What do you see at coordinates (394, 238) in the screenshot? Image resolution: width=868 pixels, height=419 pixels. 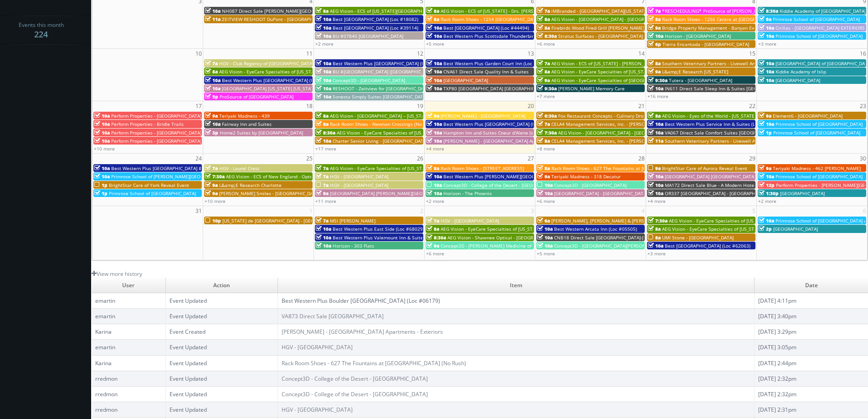 I see `span: Best Western Plus Valemount Inn & Suites (Loc #62120)` at bounding box center [394, 238].